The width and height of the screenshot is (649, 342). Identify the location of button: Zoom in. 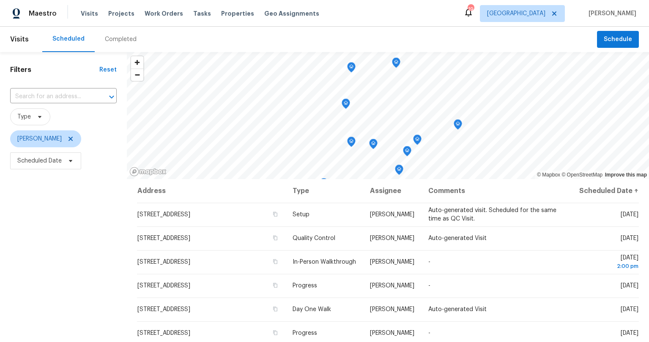
(137, 62).